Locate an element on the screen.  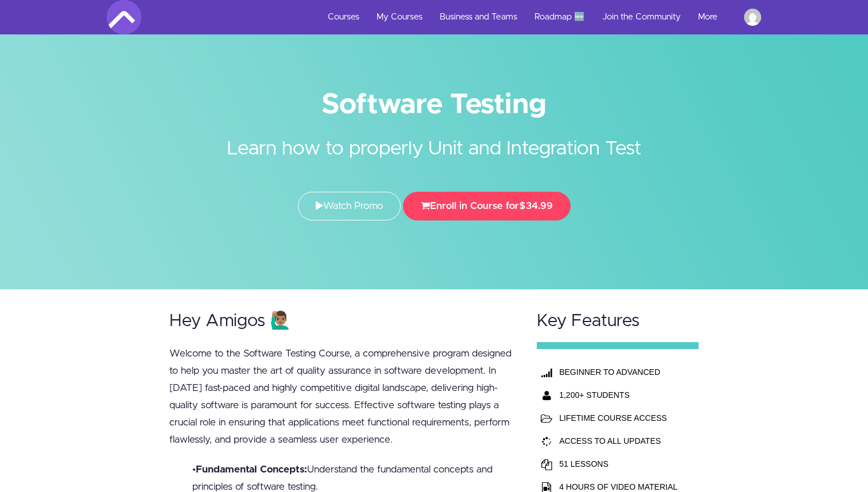
h1: Software Testing is located at coordinates (434, 104).